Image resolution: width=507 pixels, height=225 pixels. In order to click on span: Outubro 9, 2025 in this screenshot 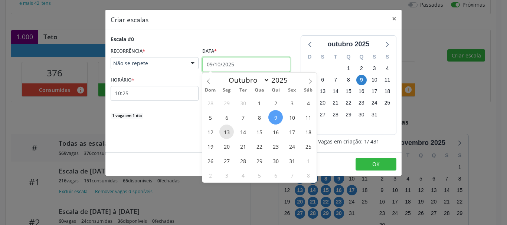, I will do `click(275, 117)`.